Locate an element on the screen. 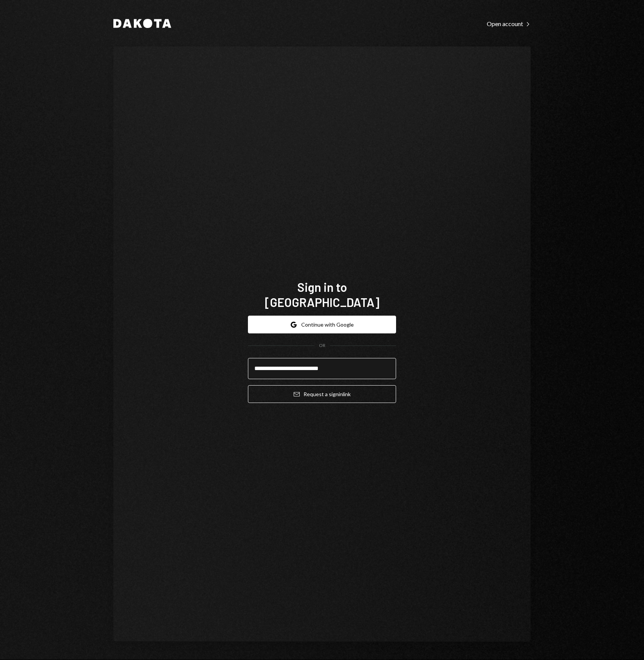  div: Open account is located at coordinates (509, 24).